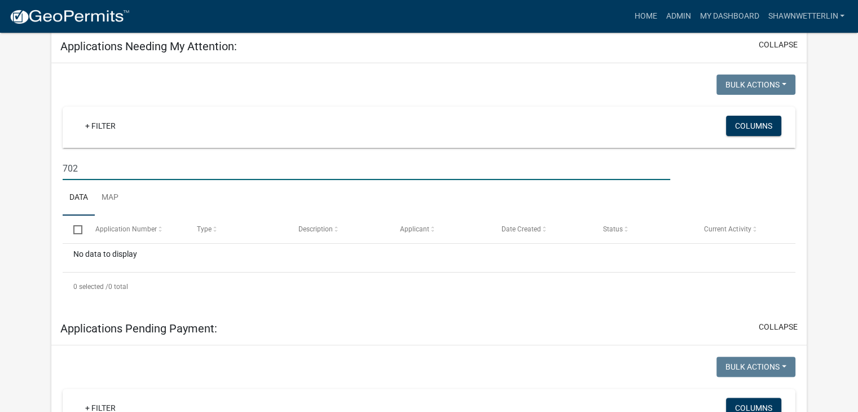 The height and width of the screenshot is (412, 858). Describe the element at coordinates (429, 258) in the screenshot. I see `div: No data to display` at that location.